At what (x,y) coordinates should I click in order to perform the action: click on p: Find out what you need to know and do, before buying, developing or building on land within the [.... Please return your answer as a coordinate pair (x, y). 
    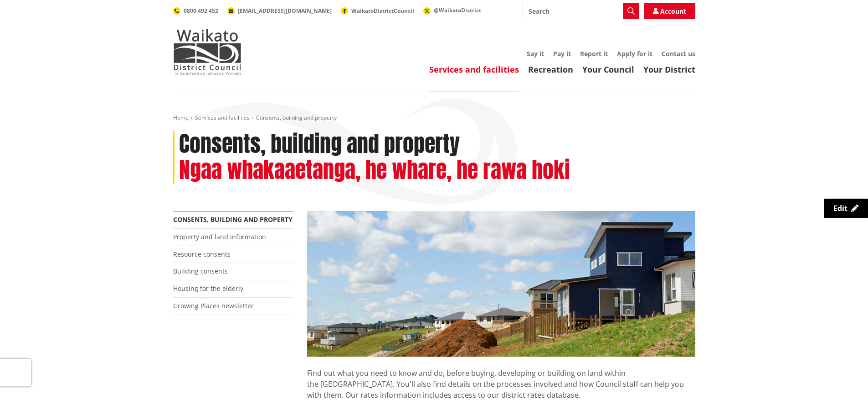
    Looking at the image, I should click on (501, 383).